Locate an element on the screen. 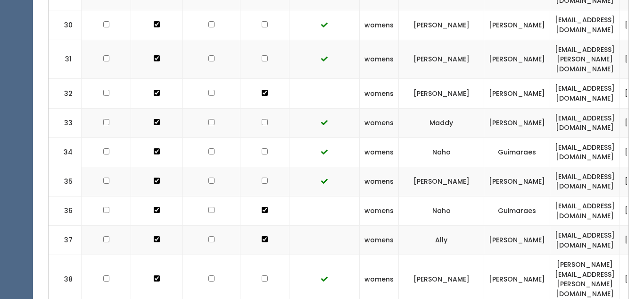 This screenshot has height=299, width=644. td: Ally is located at coordinates (441, 240).